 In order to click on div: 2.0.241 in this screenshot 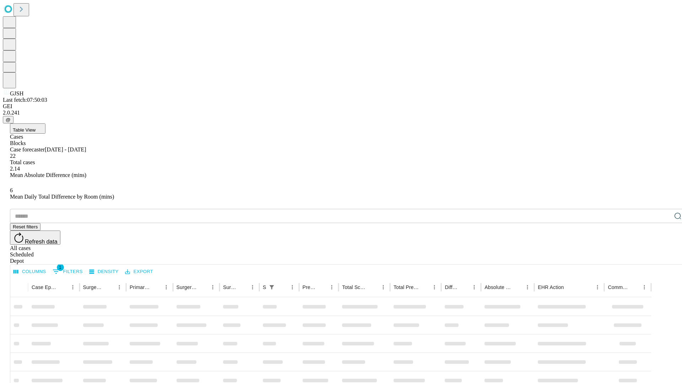, I will do `click(341, 113)`.